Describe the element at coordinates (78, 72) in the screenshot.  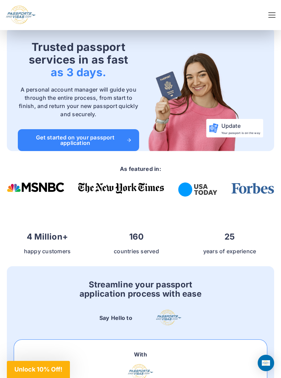
I see `span: as 3 days.` at that location.